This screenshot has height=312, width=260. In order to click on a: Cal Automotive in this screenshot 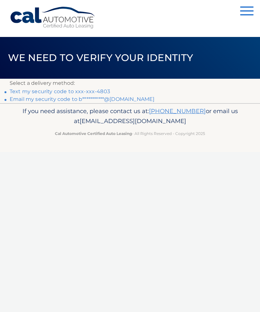, I will do `click(53, 18)`.